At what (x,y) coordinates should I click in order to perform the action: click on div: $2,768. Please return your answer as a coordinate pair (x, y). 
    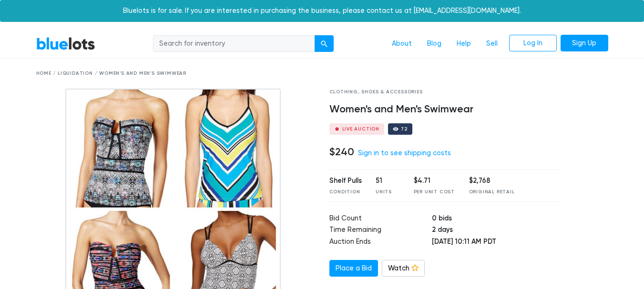
    Looking at the image, I should click on (492, 181).